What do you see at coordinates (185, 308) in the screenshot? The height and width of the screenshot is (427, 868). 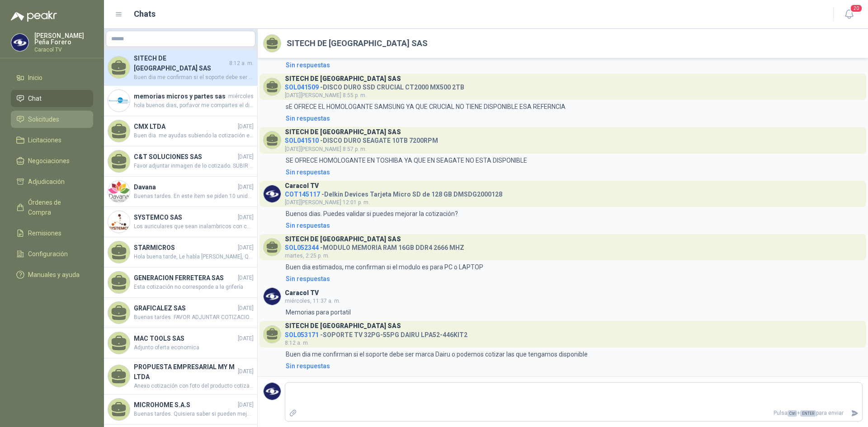 I see `h4: GRAFICALEZ SAS` at bounding box center [185, 308].